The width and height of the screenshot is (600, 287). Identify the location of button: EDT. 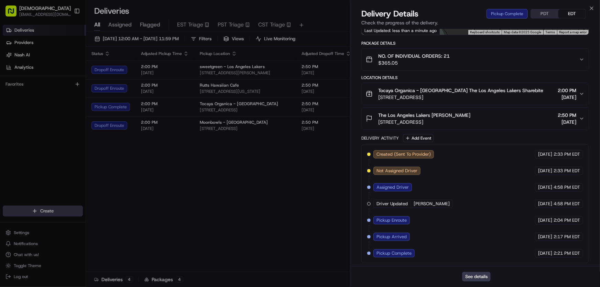
(572, 14).